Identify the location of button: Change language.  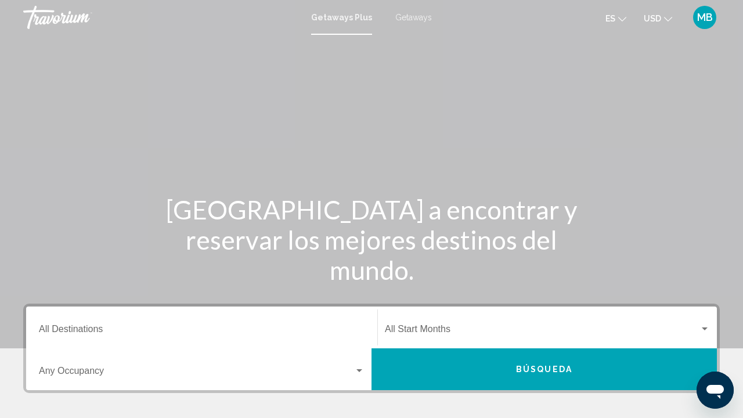
(616, 18).